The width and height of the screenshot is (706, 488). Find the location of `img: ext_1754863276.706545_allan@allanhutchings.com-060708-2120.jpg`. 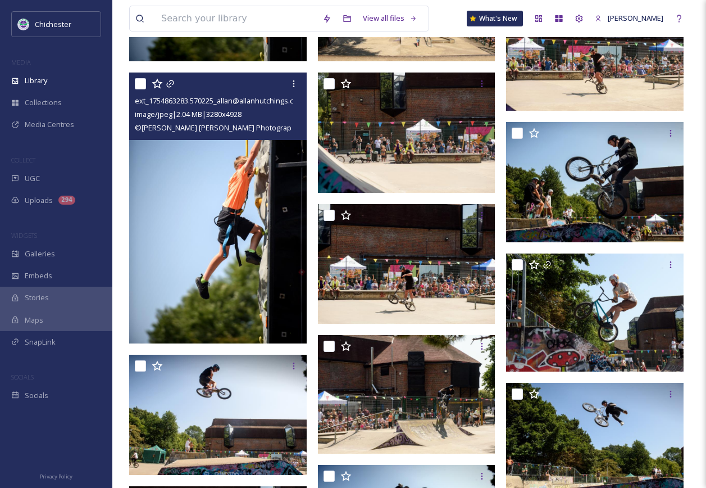

img: ext_1754863276.706545_allan@allanhutchings.com-060708-2120.jpg is located at coordinates (407, 394).